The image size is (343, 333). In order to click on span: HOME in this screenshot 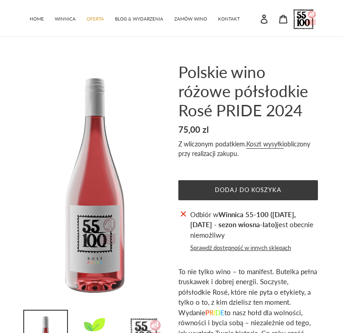, I will do `click(36, 19)`.